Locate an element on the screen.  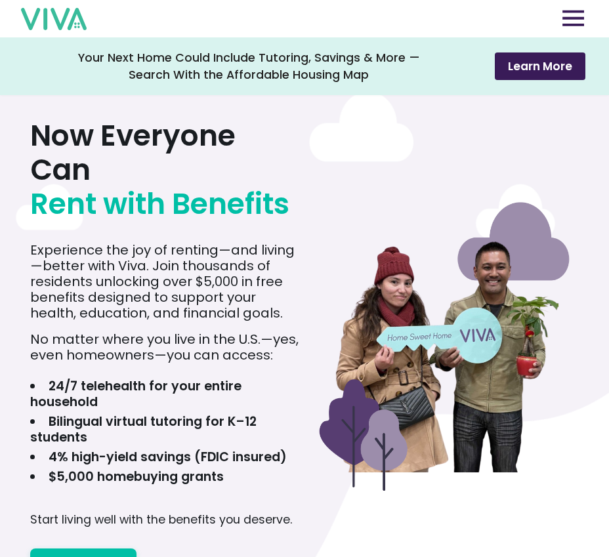
b: 4% high-yield savings (FDIC insured) is located at coordinates (167, 457).